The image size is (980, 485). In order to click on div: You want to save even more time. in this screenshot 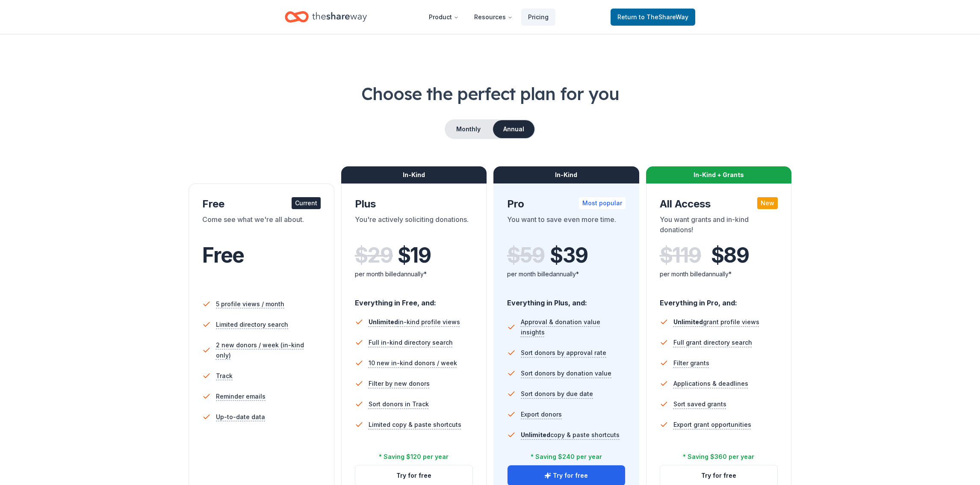, I will do `click(566, 226)`.